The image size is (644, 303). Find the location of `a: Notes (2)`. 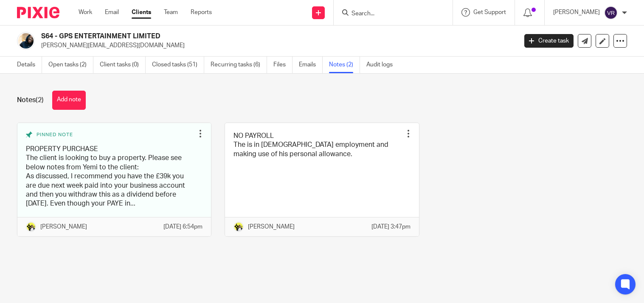

a: Notes (2) is located at coordinates (345, 65).